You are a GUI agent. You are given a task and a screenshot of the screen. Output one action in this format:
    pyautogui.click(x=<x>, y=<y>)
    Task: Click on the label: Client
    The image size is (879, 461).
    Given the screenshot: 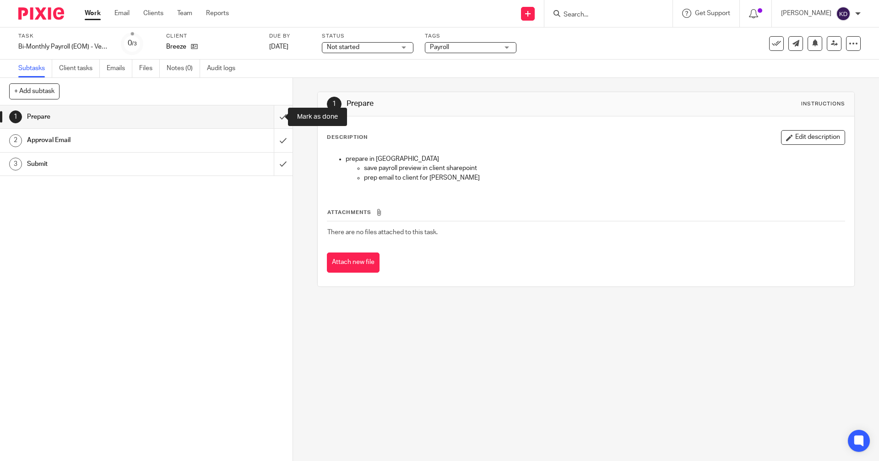 What is the action you would take?
    pyautogui.click(x=212, y=36)
    